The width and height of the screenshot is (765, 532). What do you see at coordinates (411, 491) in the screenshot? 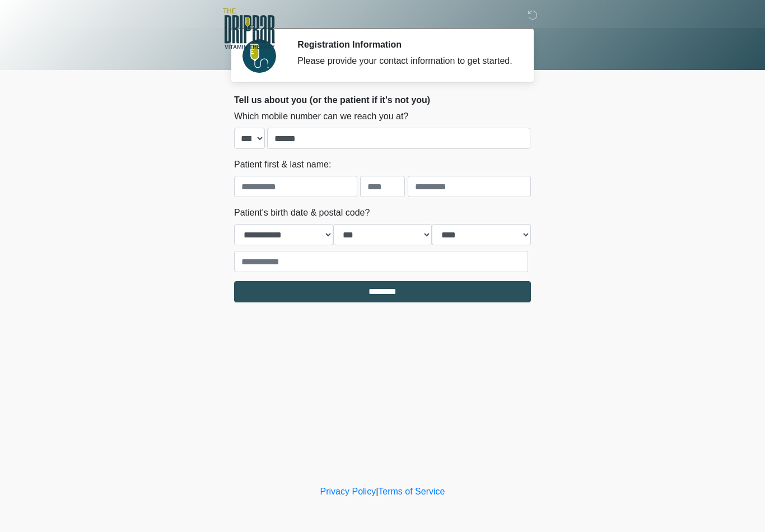
I see `a: Terms of Service` at bounding box center [411, 491].